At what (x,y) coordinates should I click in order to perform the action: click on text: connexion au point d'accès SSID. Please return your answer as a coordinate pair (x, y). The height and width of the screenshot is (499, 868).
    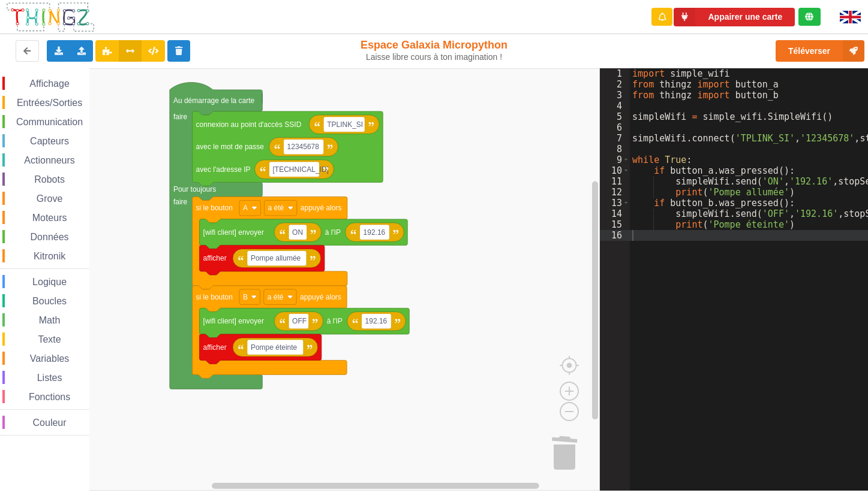
    Looking at the image, I should click on (249, 125).